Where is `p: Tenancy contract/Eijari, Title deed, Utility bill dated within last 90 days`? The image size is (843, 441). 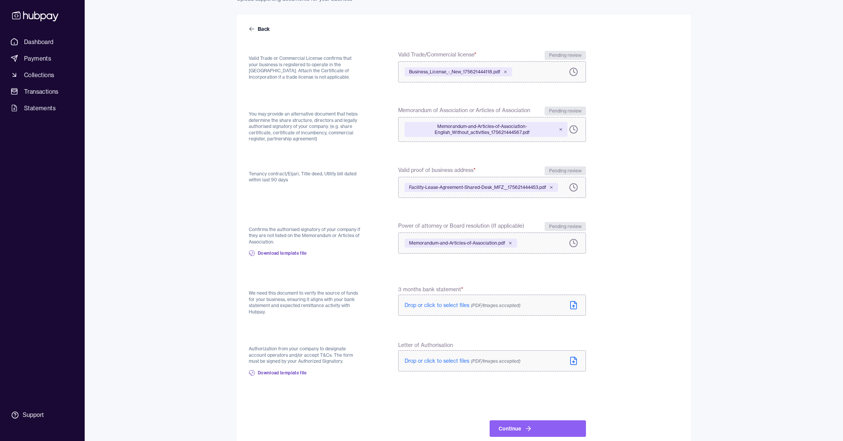 p: Tenancy contract/Eijari, Title deed, Utility bill dated within last 90 days is located at coordinates (305, 177).